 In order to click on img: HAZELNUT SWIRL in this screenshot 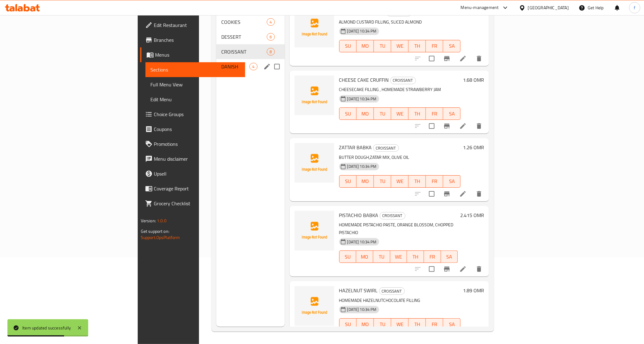, I will do `click(315, 306)`.